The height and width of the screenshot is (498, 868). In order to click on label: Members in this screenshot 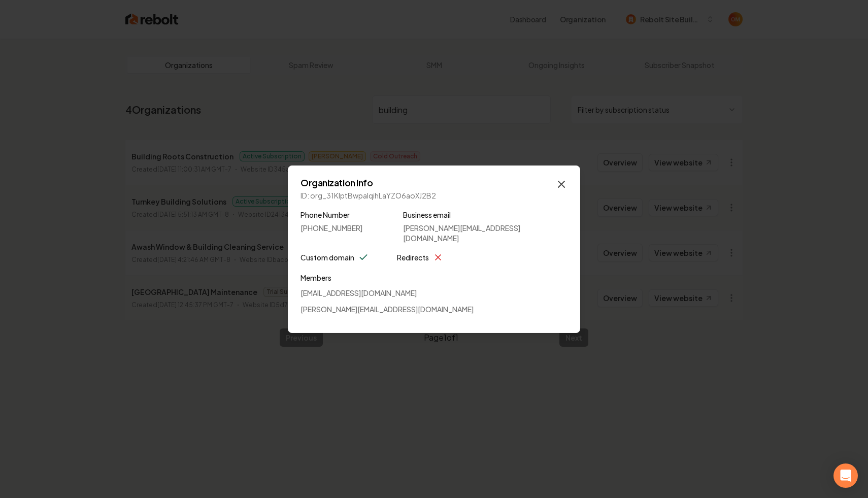, I will do `click(434, 278)`.